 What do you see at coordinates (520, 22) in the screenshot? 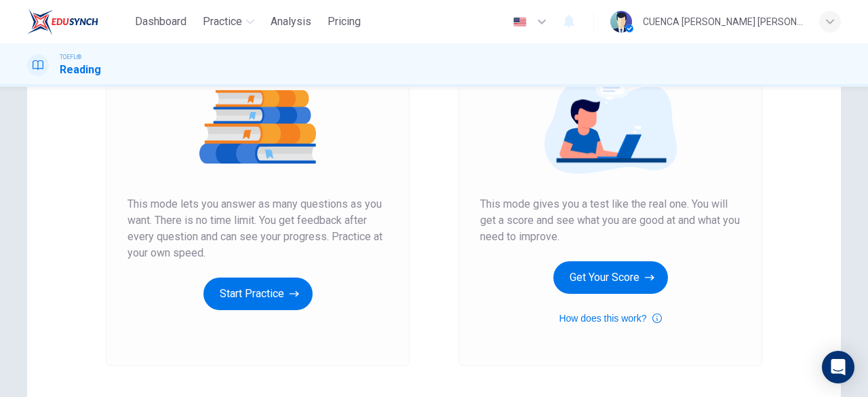
I see `img: en` at bounding box center [520, 22].